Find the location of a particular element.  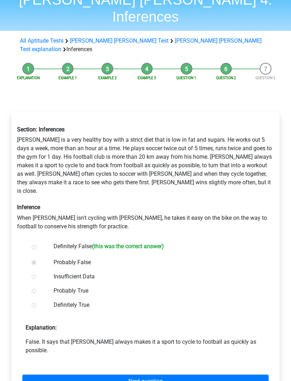

a: Question 2 is located at coordinates (226, 78).